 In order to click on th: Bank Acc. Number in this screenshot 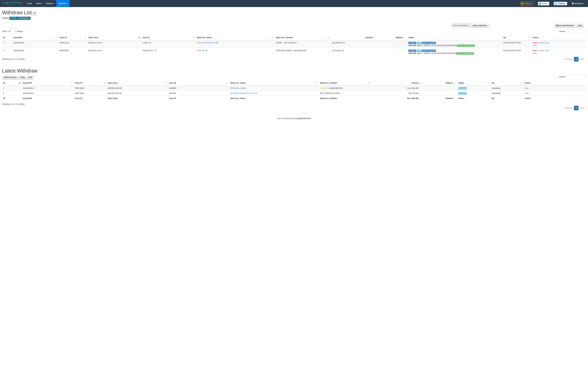, I will do `click(345, 98)`.